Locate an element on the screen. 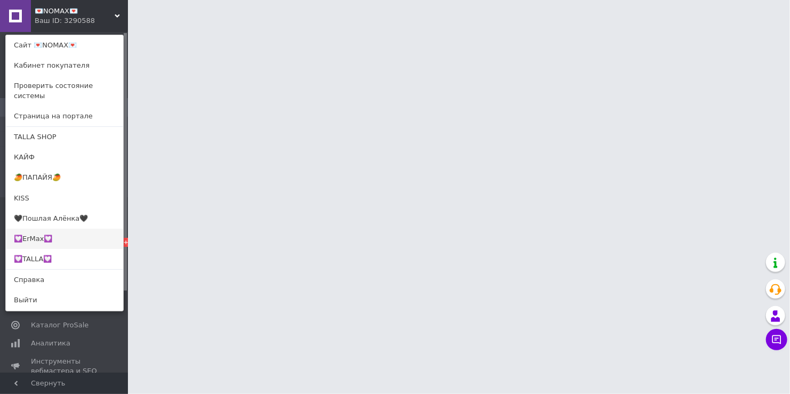 Image resolution: width=790 pixels, height=394 pixels. a: 🖤Пошлая Алёнка🖤 is located at coordinates (65, 219).